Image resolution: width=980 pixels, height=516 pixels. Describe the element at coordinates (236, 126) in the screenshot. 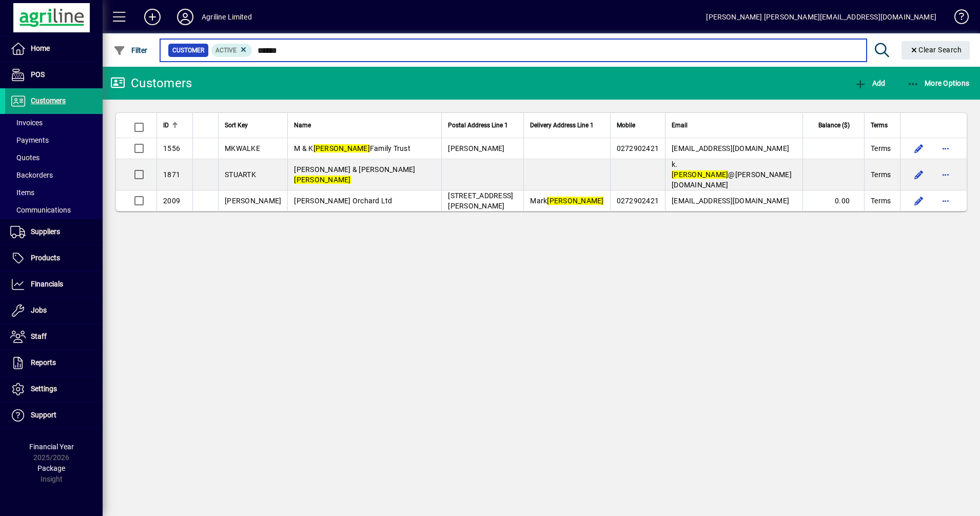

I see `span: Sort Key` at that location.